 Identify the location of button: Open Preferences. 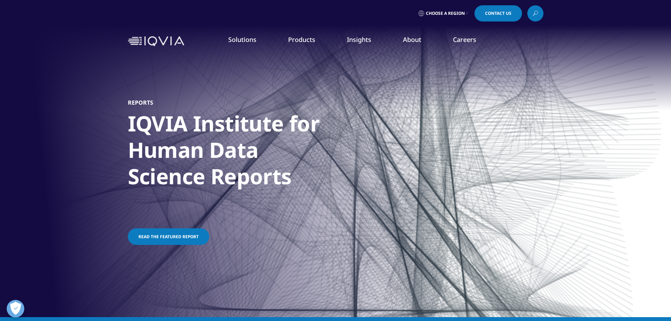
(15, 308).